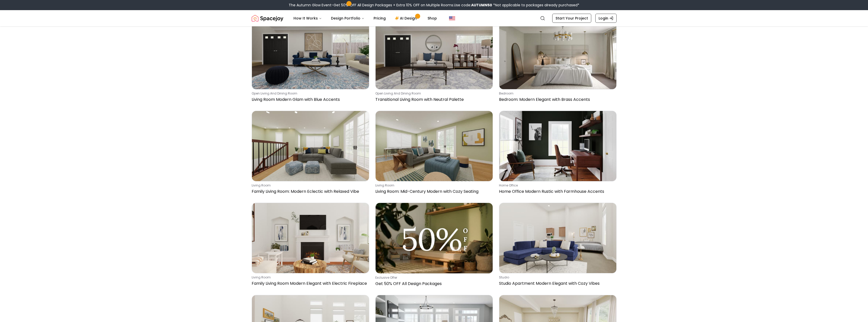 The image size is (868, 322). Describe the element at coordinates (473, 5) in the screenshot. I see `span: Use code:` at that location.